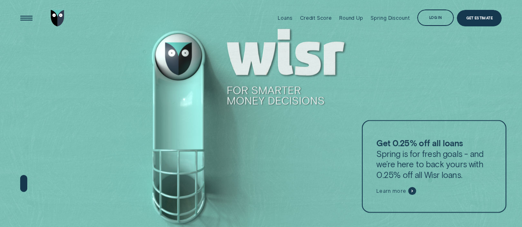  Describe the element at coordinates (316, 18) in the screenshot. I see `div: Credit Score` at that location.